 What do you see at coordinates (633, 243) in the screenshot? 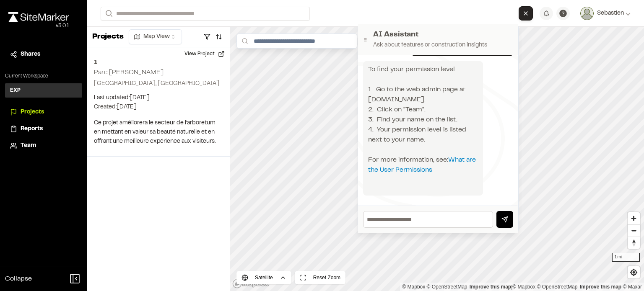
I see `span: Reset bearing to north` at bounding box center [633, 243].